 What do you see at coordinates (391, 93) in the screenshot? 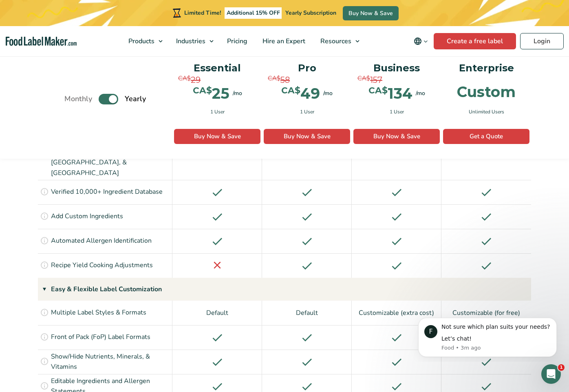
I see `div: 134` at bounding box center [391, 93].